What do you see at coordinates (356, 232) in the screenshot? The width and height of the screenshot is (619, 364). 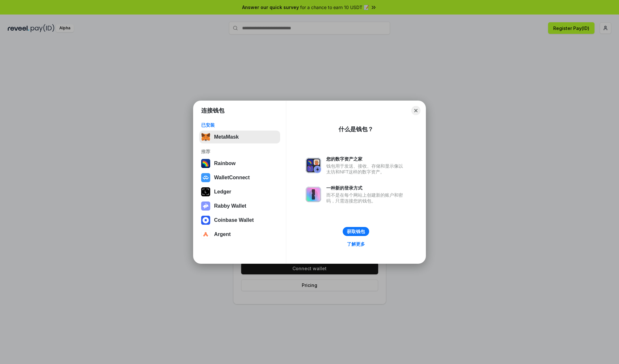 I see `button: 获取钱包` at bounding box center [356, 232].